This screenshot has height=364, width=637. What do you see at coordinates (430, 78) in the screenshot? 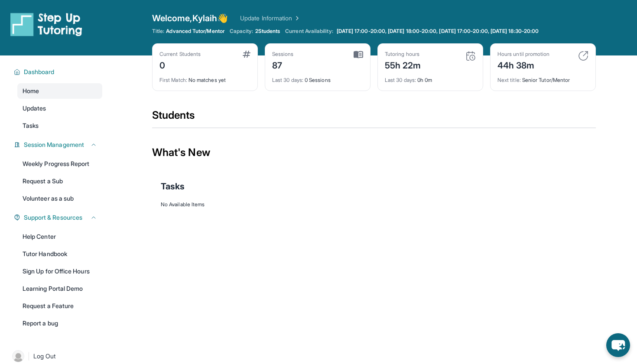
I see `div: 0h 0m` at bounding box center [430, 78].